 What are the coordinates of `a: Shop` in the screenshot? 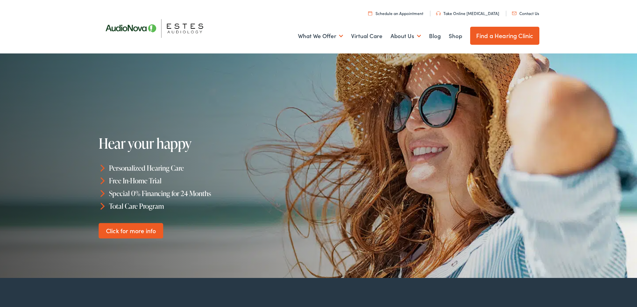 It's located at (455, 36).